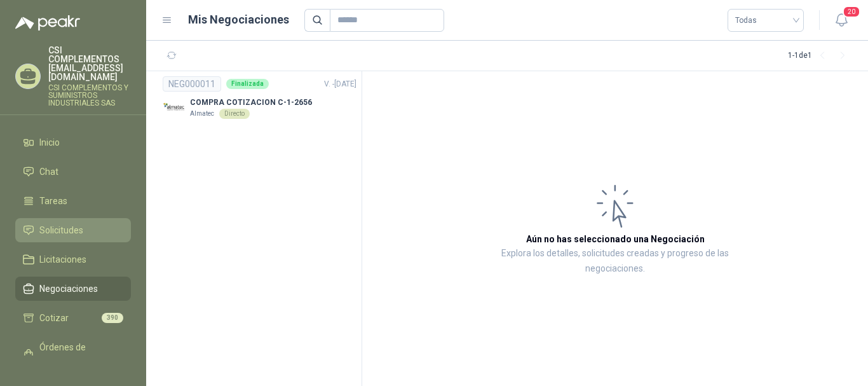 The image size is (868, 386). Describe the element at coordinates (73, 201) in the screenshot. I see `a: Tareas` at that location.